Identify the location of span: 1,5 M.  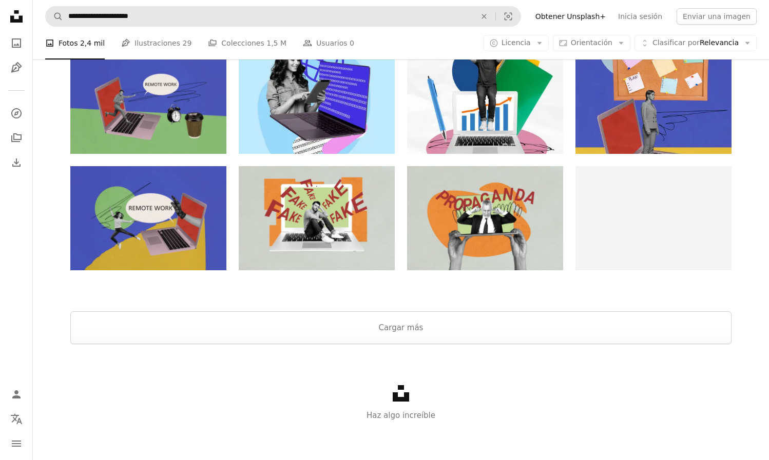
(276, 43).